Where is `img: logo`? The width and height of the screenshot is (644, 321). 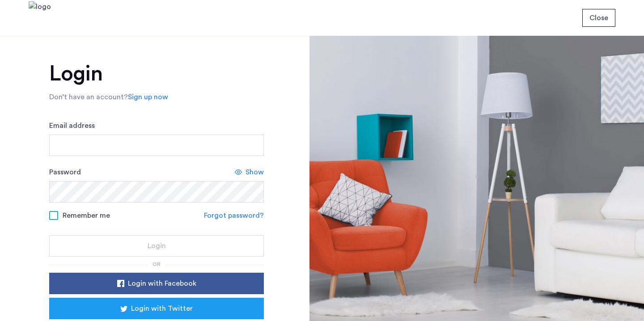 img: logo is located at coordinates (40, 18).